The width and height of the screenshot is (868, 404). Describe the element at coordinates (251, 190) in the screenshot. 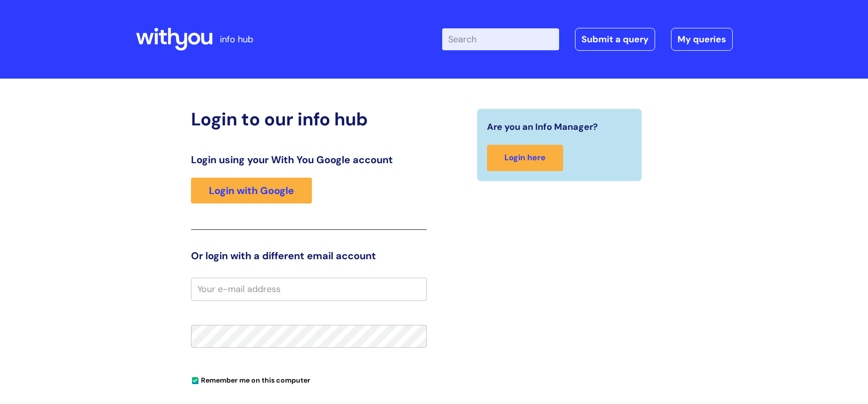

I see `a: Login with Google` at that location.